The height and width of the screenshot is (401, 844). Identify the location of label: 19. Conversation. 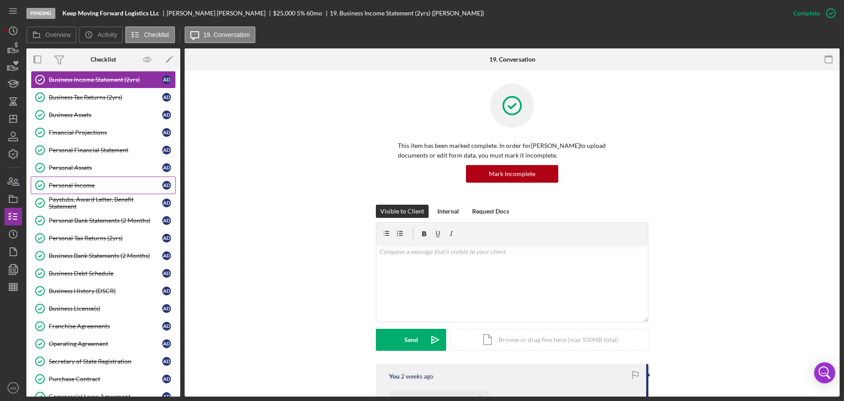
(227, 35).